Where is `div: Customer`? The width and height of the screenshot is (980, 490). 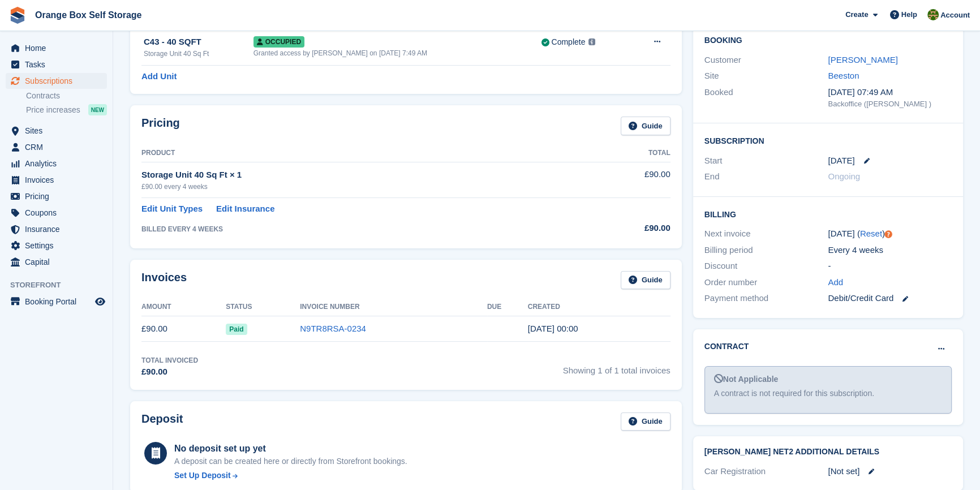 div: Customer is located at coordinates (766, 60).